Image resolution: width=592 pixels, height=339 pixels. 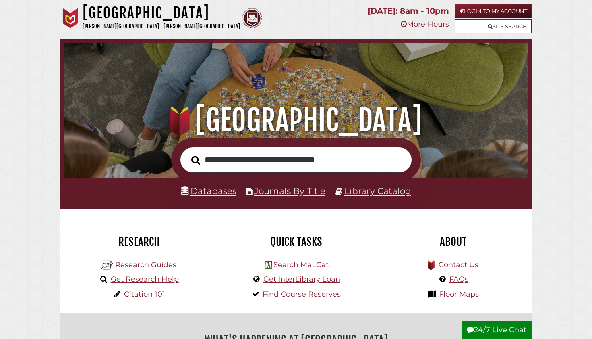 I want to click on img: Calvin University, so click(x=71, y=18).